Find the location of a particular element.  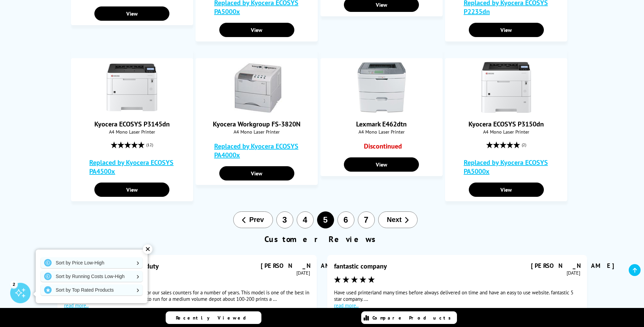

div: Discontinued is located at coordinates (381, 148).